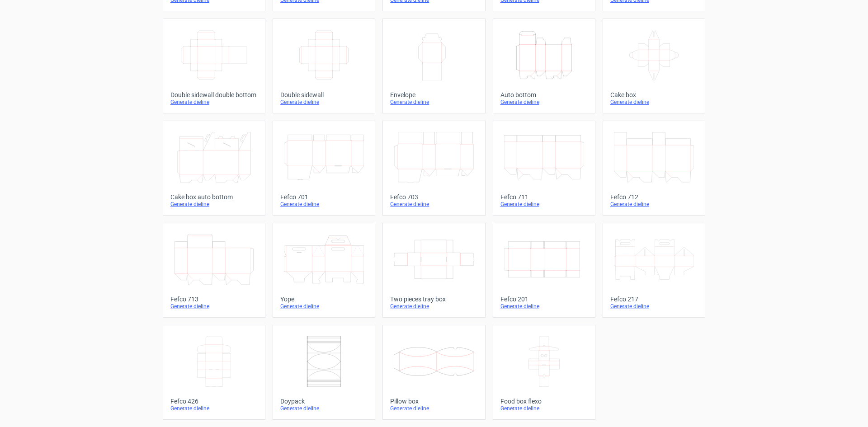  I want to click on div: Double sidewall, so click(324, 95).